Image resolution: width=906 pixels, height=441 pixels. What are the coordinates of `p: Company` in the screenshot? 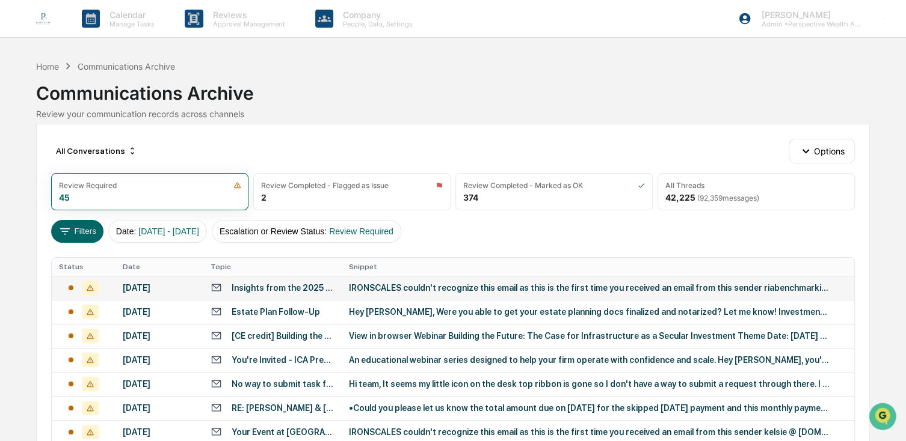 It's located at (376, 14).